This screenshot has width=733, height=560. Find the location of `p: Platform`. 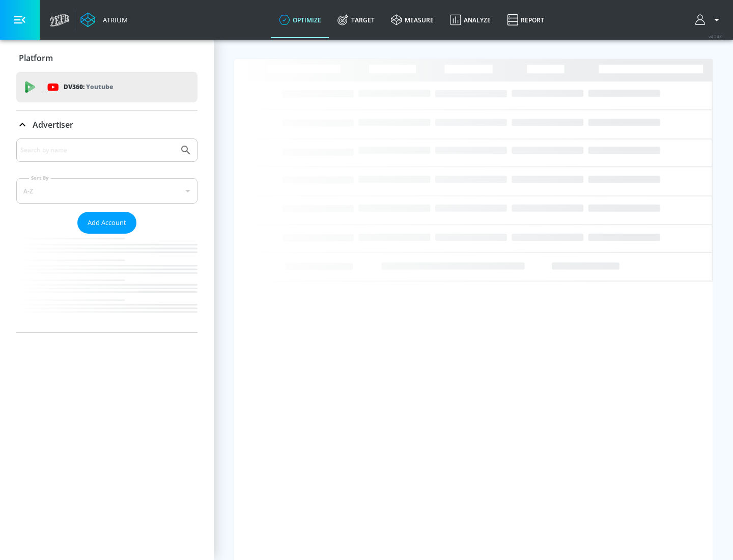

p: Platform is located at coordinates (36, 58).